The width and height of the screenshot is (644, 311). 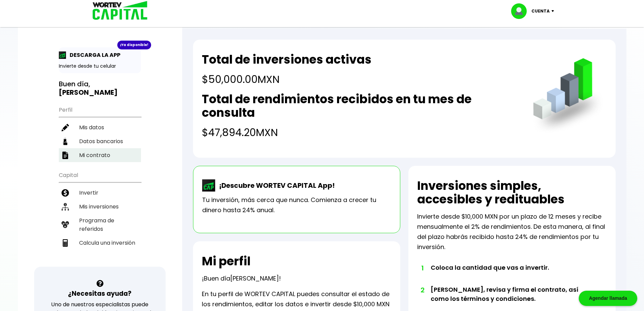 What do you see at coordinates (100, 155) in the screenshot?
I see `li: Mi contrato` at bounding box center [100, 155].